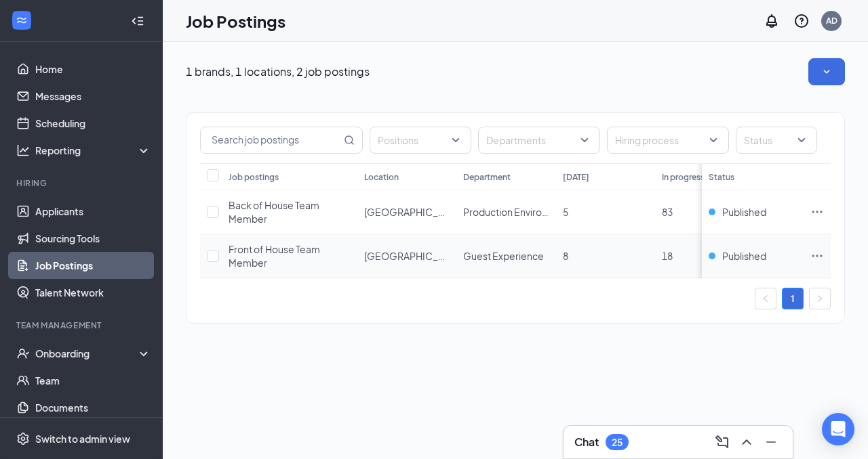 Image resolution: width=868 pixels, height=459 pixels. I want to click on a: Team, so click(93, 381).